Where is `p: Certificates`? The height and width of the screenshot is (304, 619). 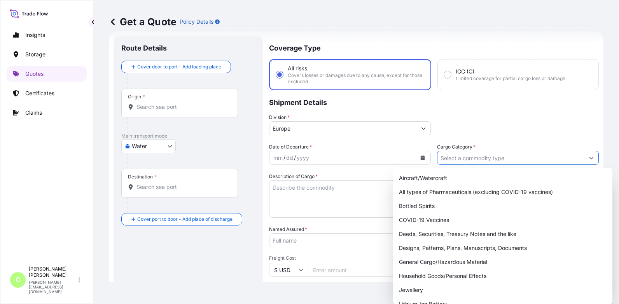
p: Certificates is located at coordinates (40, 93).